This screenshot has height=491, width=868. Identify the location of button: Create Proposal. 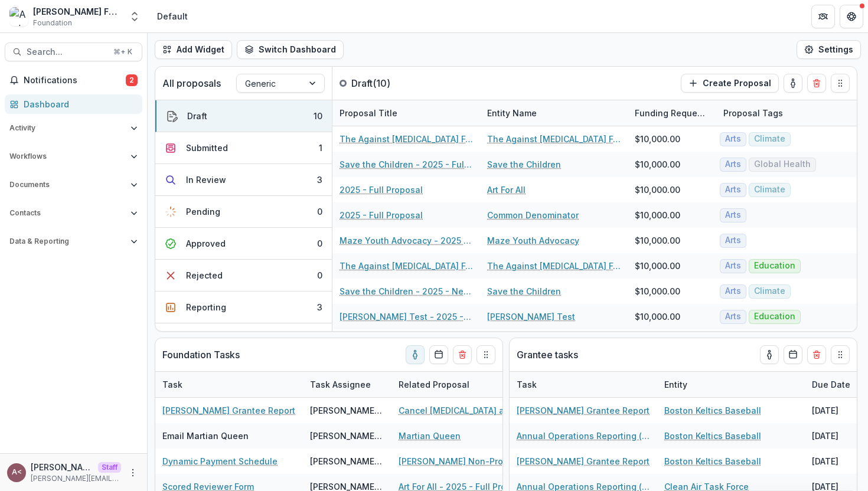
(729, 83).